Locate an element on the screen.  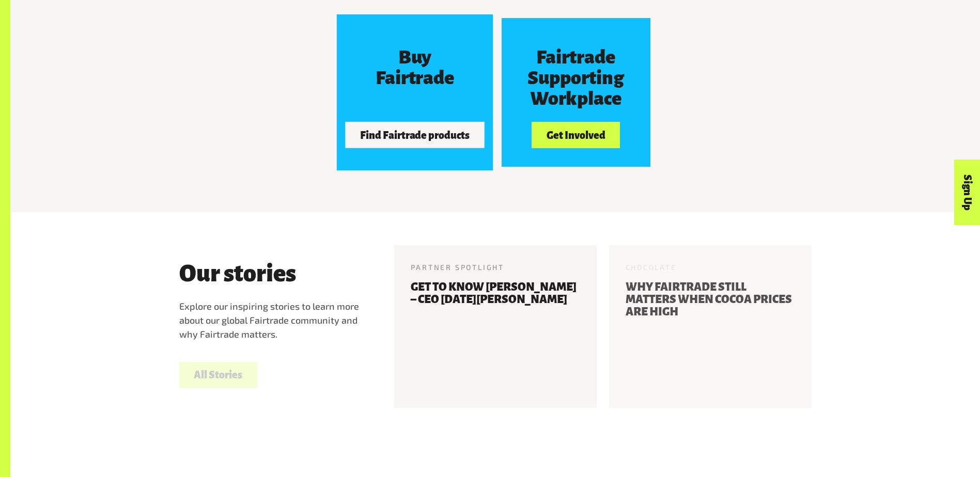
h3: Fairtrade Supporting Workplace is located at coordinates (576, 78).